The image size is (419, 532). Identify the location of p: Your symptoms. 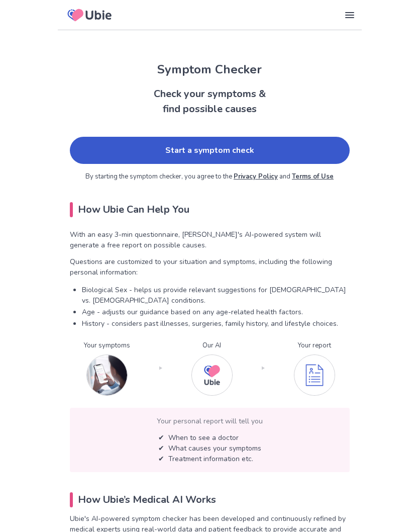
(107, 346).